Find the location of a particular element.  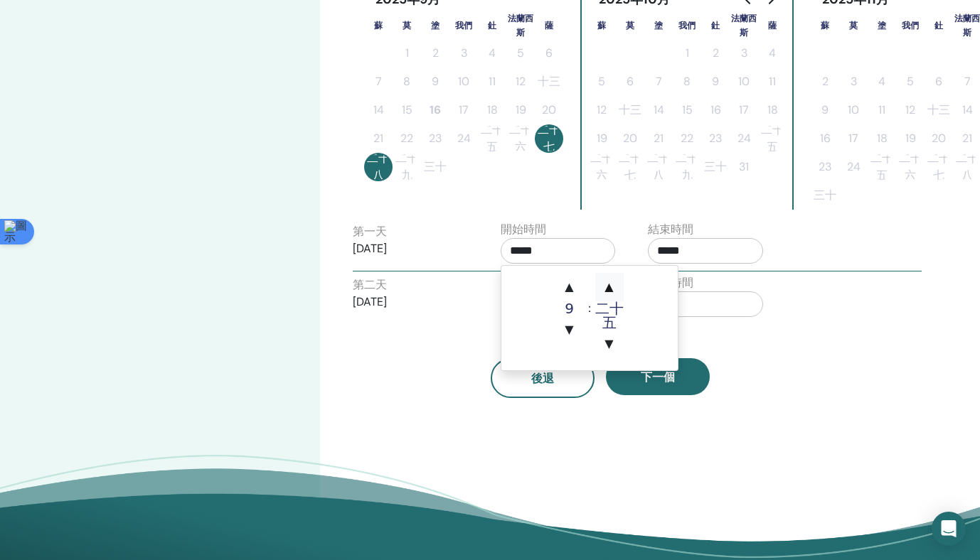

font: 二十五 is located at coordinates (609, 316).